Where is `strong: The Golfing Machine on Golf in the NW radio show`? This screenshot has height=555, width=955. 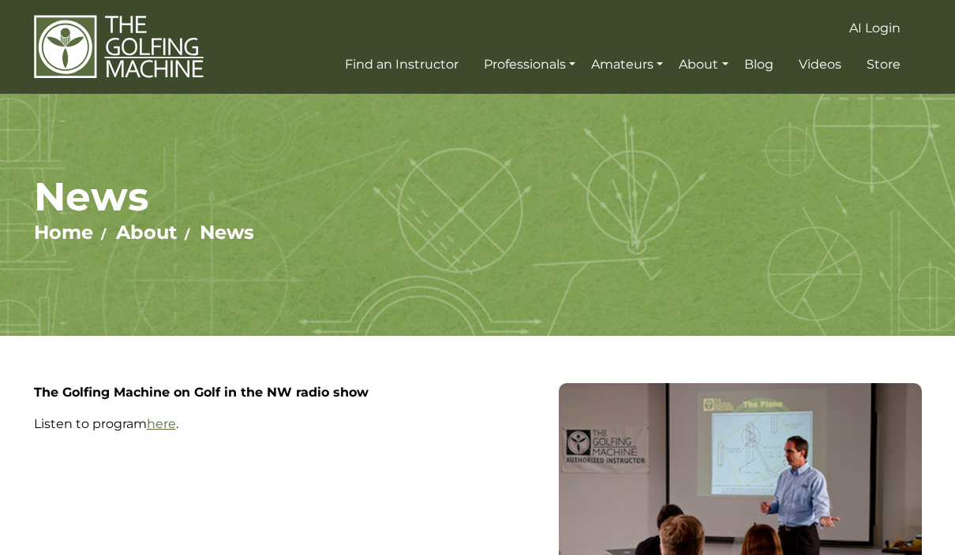
strong: The Golfing Machine on Golf in the NW radio show is located at coordinates (201, 392).